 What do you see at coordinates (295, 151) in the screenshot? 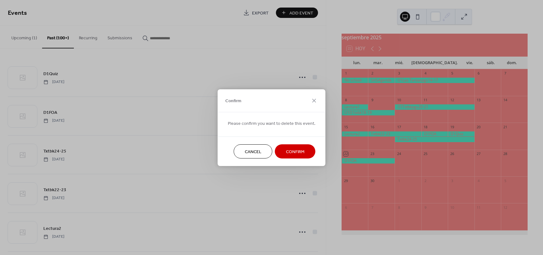
I see `button: Confirm` at bounding box center [295, 151].